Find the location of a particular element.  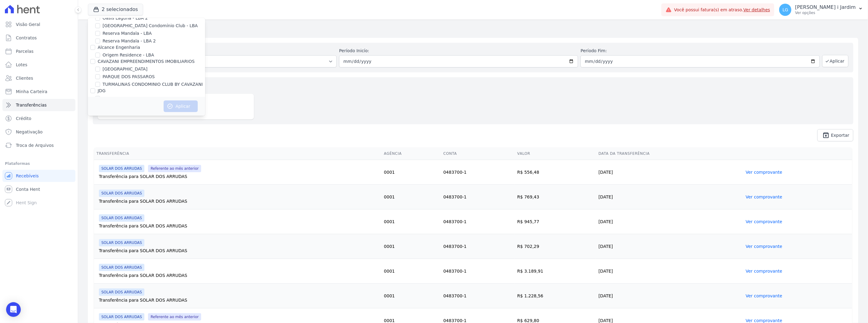

span: Minha Carteira is located at coordinates (32, 91).